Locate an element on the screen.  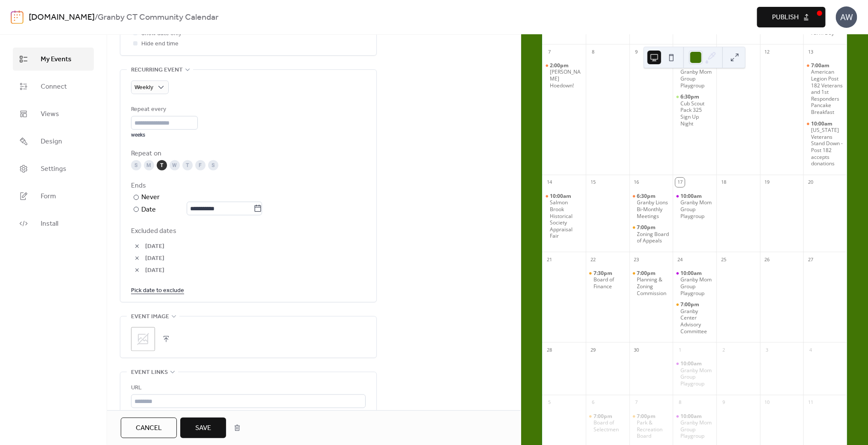
div: 25 is located at coordinates (724, 259).